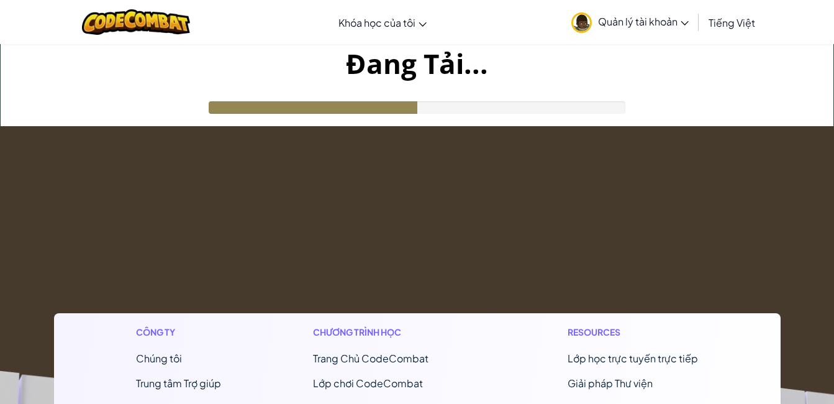 The height and width of the screenshot is (404, 834). Describe the element at coordinates (159, 358) in the screenshot. I see `a: Chúng tôi` at that location.